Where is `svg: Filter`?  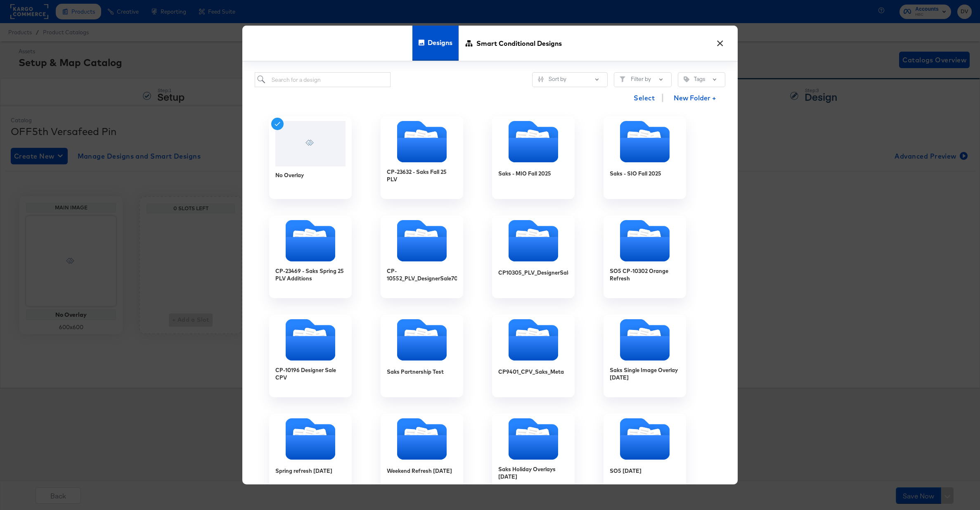 svg: Filter is located at coordinates (623, 80).